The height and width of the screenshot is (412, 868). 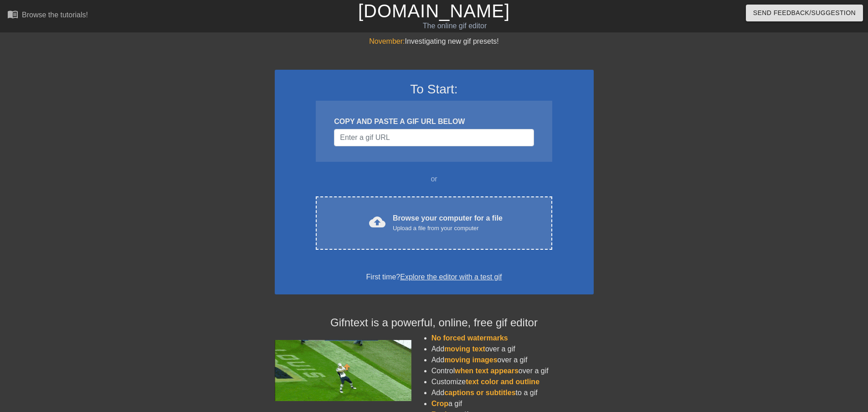 I want to click on h3: To Start:, so click(x=434, y=90).